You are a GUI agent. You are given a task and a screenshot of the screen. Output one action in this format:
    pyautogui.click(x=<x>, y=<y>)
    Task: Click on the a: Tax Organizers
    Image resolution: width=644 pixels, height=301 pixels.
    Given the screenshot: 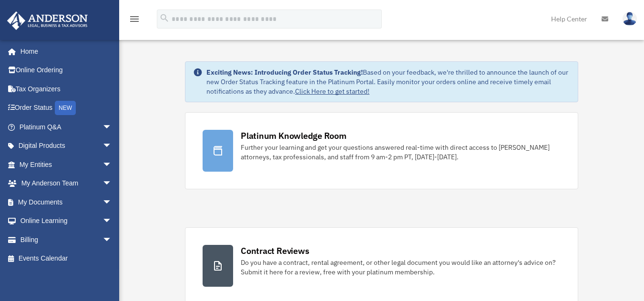 What is the action you would take?
    pyautogui.click(x=66, y=89)
    